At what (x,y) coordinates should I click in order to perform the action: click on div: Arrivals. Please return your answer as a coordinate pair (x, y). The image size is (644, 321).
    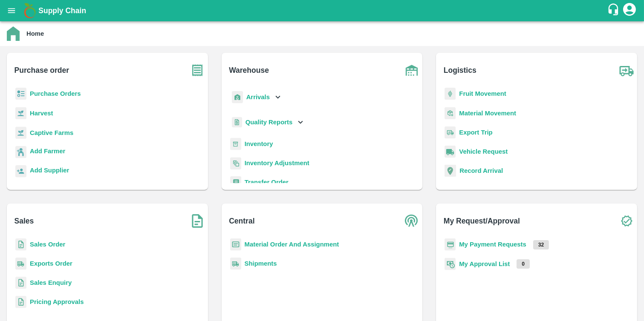
    Looking at the image, I should click on (256, 97).